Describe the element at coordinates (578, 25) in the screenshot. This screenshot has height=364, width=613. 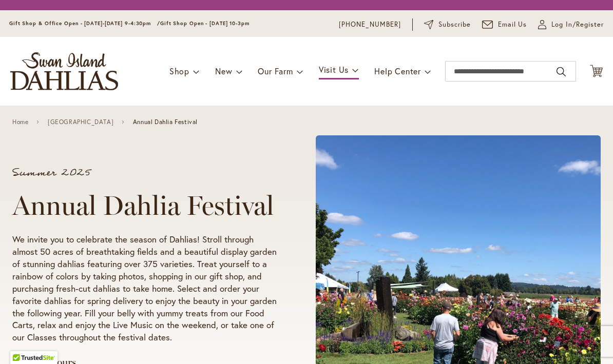
I see `span: Log In/Register` at that location.